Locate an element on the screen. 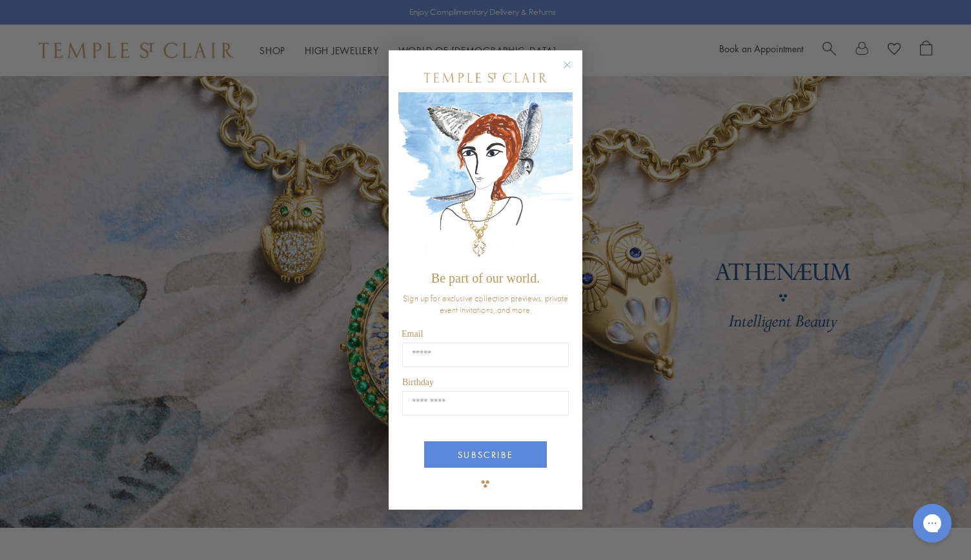 The width and height of the screenshot is (971, 560). img: c4a9eb12-d91a-4d4a-8ee0-386386f4f338.jpeg is located at coordinates (485, 178).